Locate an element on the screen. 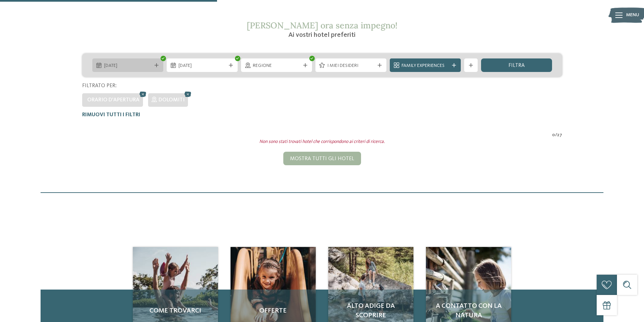 This screenshot has height=322, width=644. span: 0 is located at coordinates (553, 135).